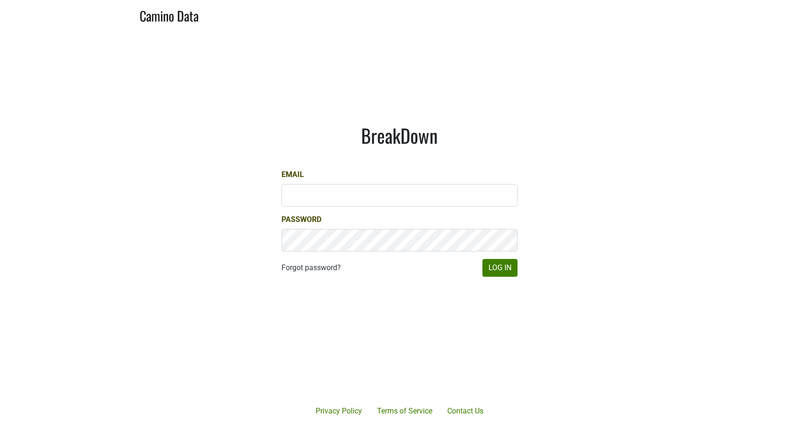  I want to click on label: Password, so click(301, 220).